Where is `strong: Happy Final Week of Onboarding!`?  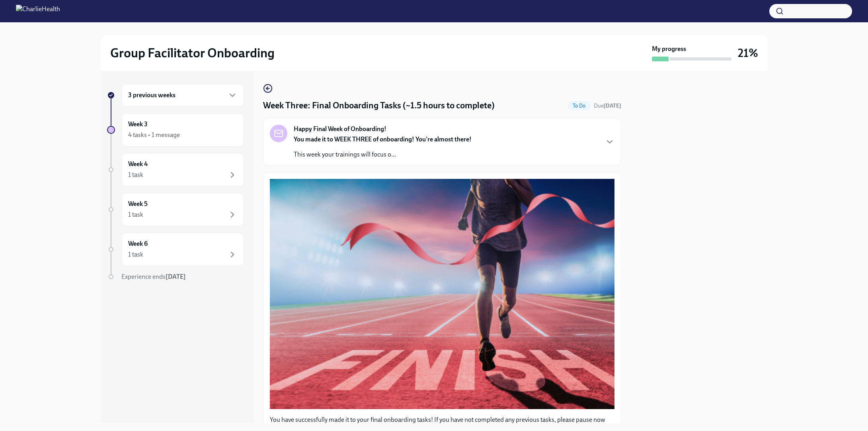 strong: Happy Final Week of Onboarding! is located at coordinates (340, 129).